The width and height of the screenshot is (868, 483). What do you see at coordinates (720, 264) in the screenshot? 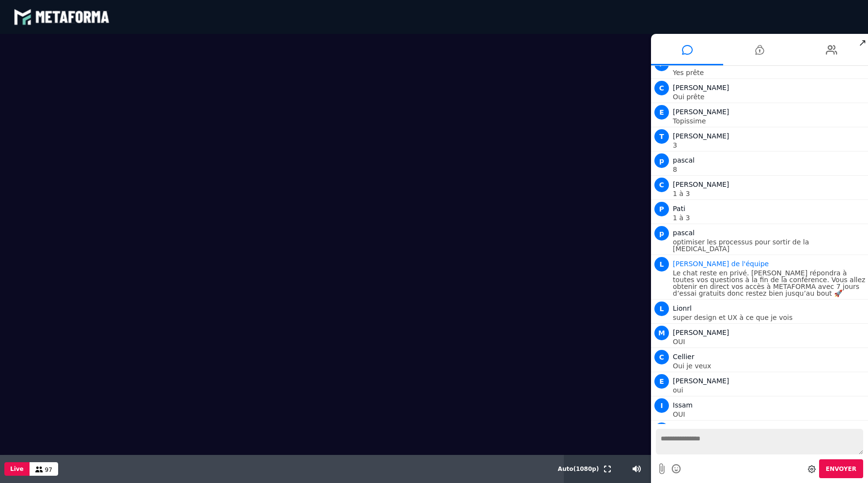
I see `span: Animateur` at bounding box center [720, 264].